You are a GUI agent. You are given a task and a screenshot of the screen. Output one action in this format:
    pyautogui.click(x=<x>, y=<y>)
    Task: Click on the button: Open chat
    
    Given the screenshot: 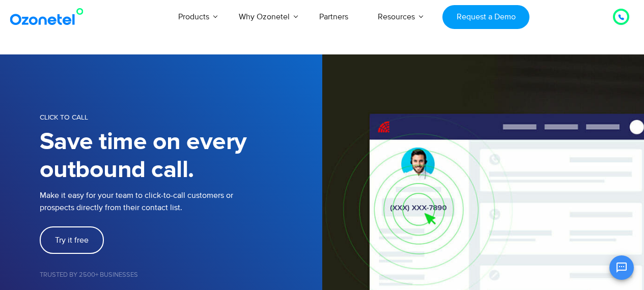 What is the action you would take?
    pyautogui.click(x=622, y=268)
    